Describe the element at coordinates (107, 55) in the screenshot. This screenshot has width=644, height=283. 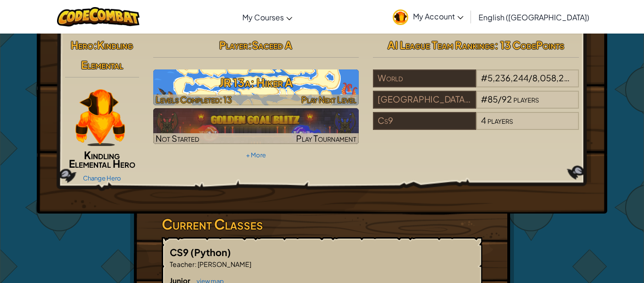
I see `span: Kindling Elemental` at that location.